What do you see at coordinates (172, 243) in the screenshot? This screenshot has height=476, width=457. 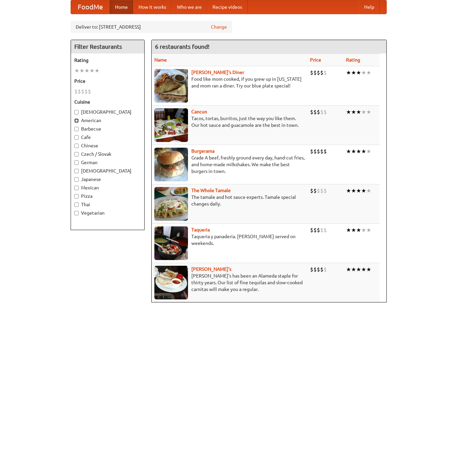 I see `img: taqueria.jpg` at bounding box center [172, 243].